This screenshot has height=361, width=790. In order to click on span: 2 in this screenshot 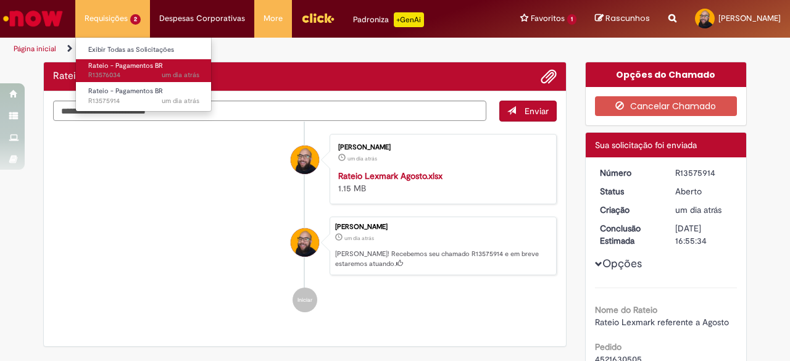, I will do `click(135, 19)`.